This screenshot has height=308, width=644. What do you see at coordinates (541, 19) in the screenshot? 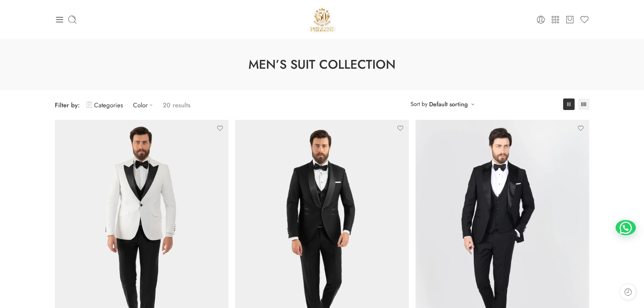
I see `a: Login / Register` at bounding box center [541, 19].